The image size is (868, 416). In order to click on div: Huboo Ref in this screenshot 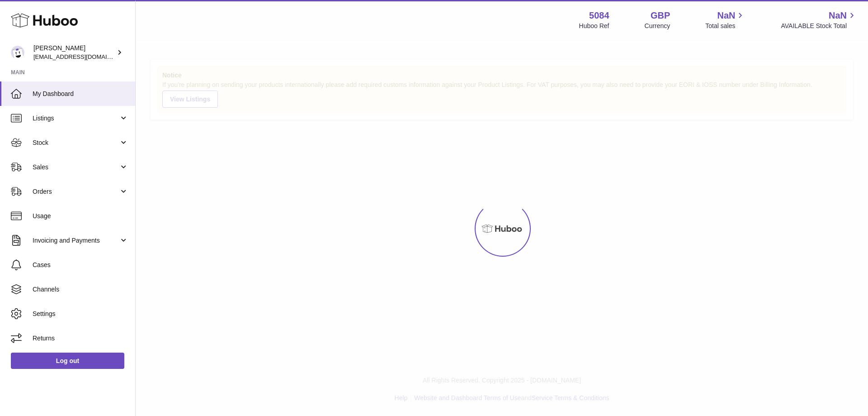, I will do `click(594, 26)`.